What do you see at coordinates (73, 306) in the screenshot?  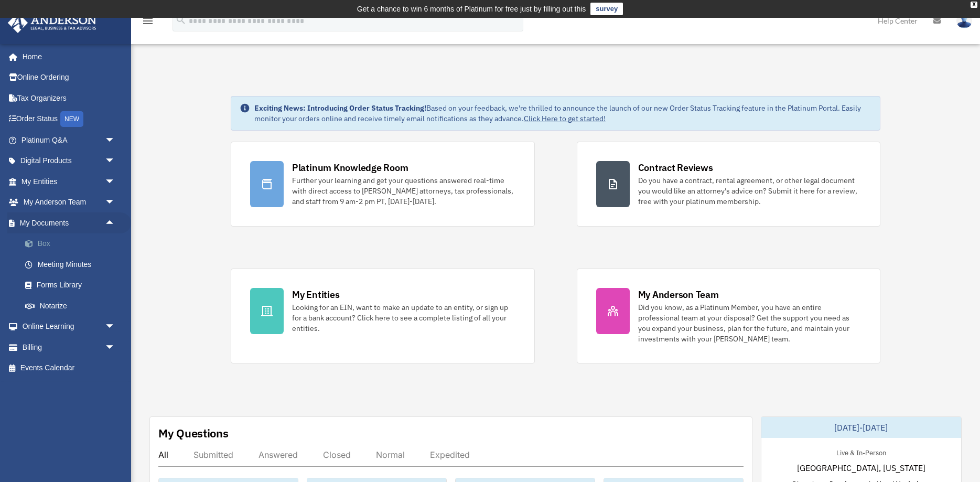 I see `a: Notarize` at bounding box center [73, 306].